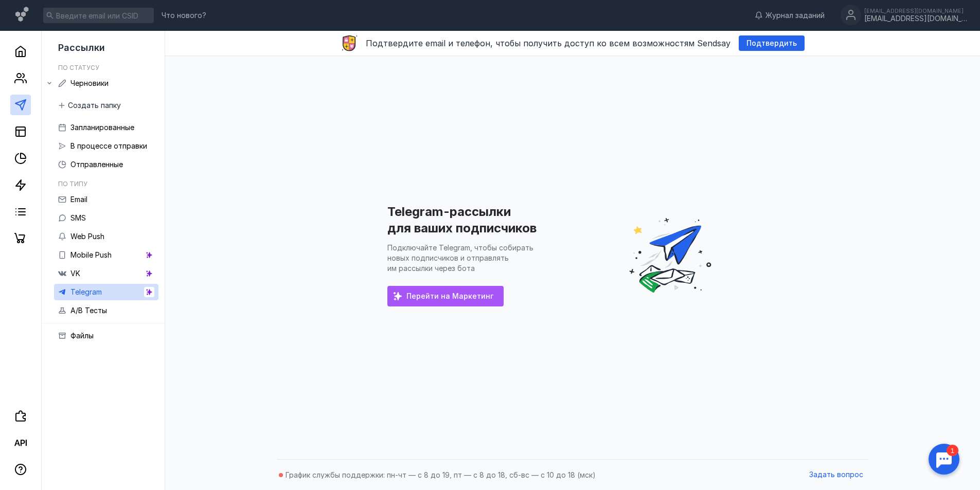 The height and width of the screenshot is (490, 980). I want to click on p: Подключайте Telegram, чтобы собирать новых подписчиков и отправлять им рассылки через бота, so click(460, 257).